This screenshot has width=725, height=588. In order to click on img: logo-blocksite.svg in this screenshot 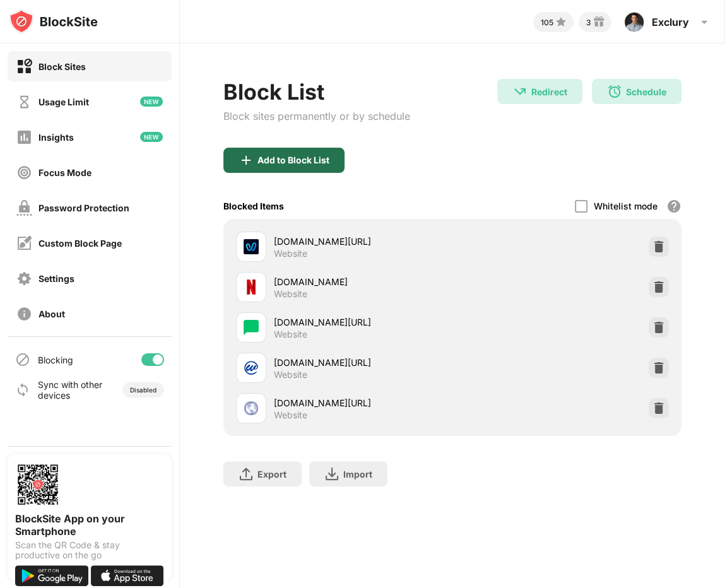, I will do `click(53, 21)`.